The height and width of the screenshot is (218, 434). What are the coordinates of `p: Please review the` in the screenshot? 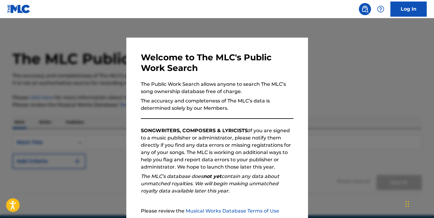 It's located at (217, 211).